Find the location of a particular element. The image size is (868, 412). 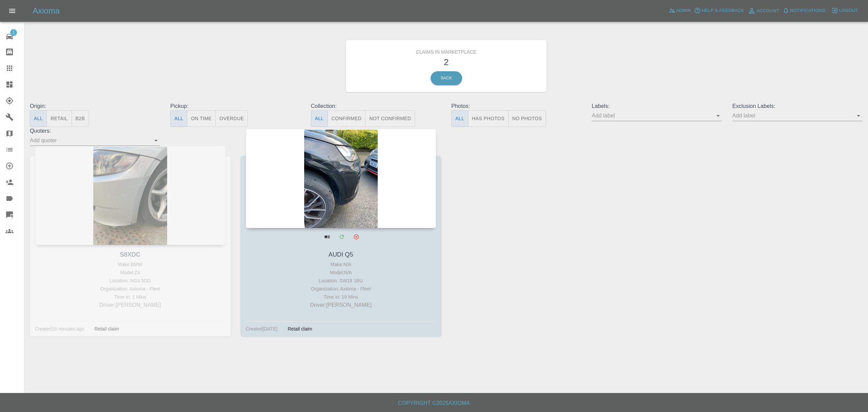

button: Notifications is located at coordinates (804, 11).